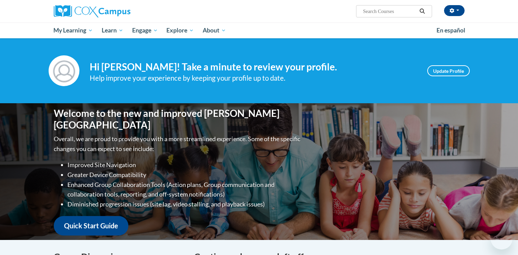 This screenshot has height=255, width=518. I want to click on li: Improved Site Navigation, so click(185, 165).